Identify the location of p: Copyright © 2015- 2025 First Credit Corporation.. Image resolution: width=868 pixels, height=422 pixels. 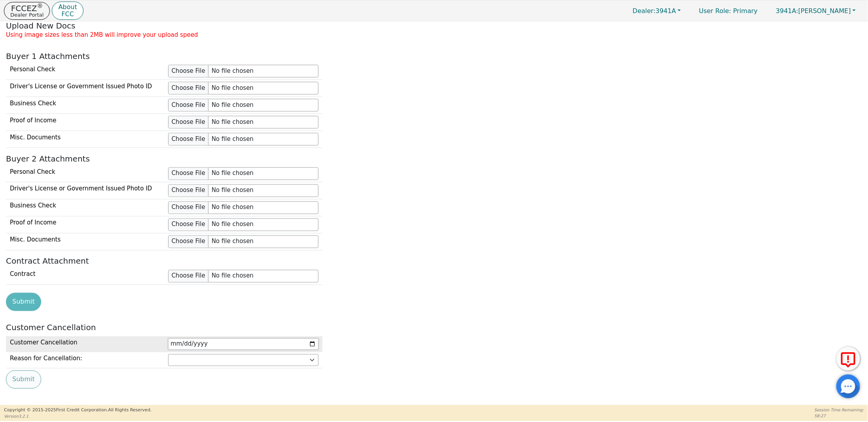
(77, 410).